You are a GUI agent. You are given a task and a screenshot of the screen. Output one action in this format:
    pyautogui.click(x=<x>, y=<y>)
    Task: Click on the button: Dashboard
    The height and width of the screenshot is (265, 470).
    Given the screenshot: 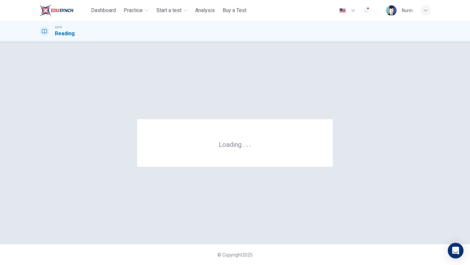 What is the action you would take?
    pyautogui.click(x=103, y=10)
    